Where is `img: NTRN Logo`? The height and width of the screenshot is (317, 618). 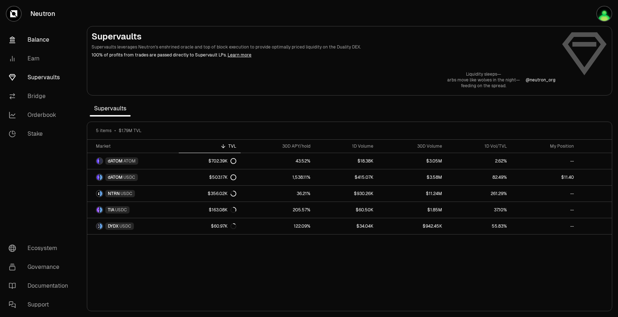
img: NTRN Logo is located at coordinates (98, 193).